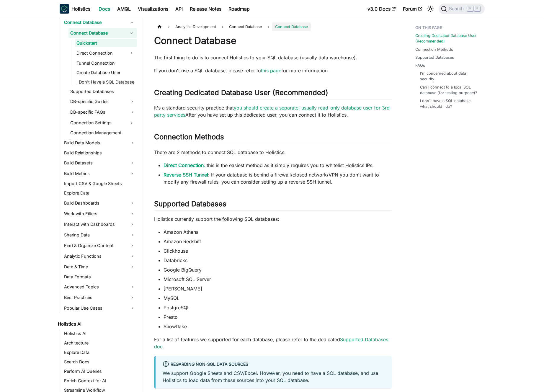 The image size is (544, 392). Describe the element at coordinates (273, 152) in the screenshot. I see `p: There are 2 methods to connect SQL database to Holistics:` at that location.